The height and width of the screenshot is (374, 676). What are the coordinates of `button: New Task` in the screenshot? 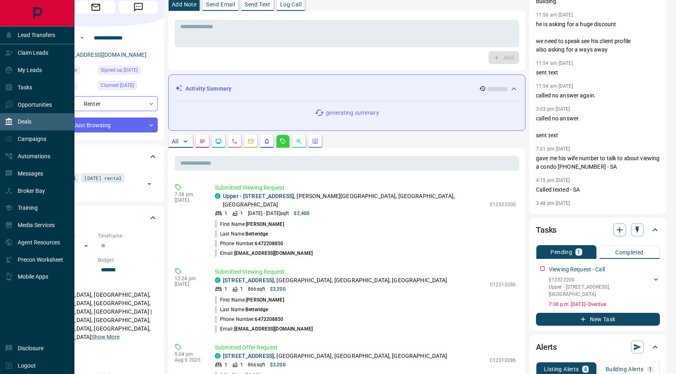 It's located at (598, 319).